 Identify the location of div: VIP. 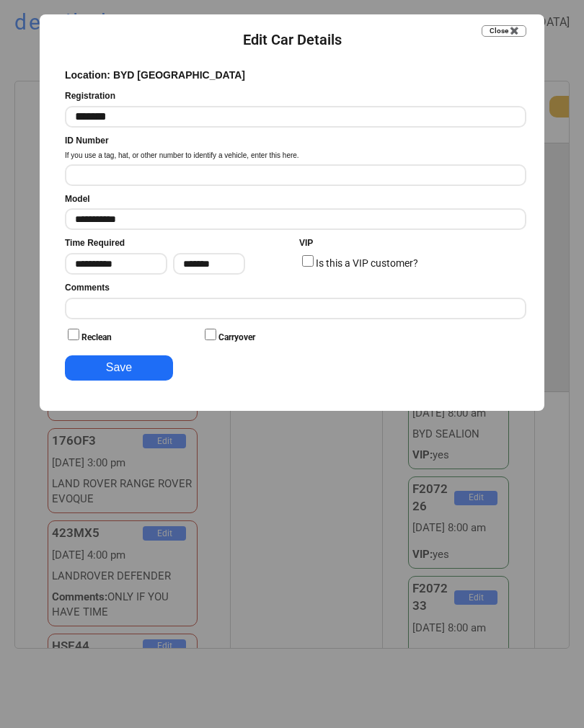
(305, 243).